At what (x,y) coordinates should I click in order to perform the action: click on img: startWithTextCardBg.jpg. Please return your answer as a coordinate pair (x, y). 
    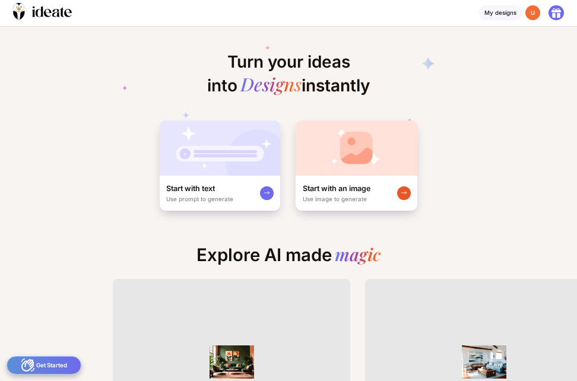
    Looking at the image, I should click on (219, 148).